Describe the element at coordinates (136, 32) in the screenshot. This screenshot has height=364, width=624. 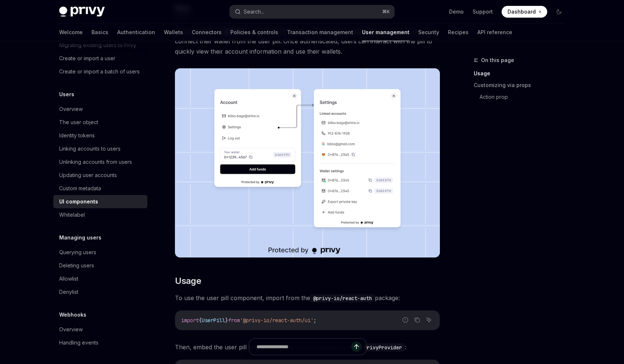
I see `a: Authentication` at that location.